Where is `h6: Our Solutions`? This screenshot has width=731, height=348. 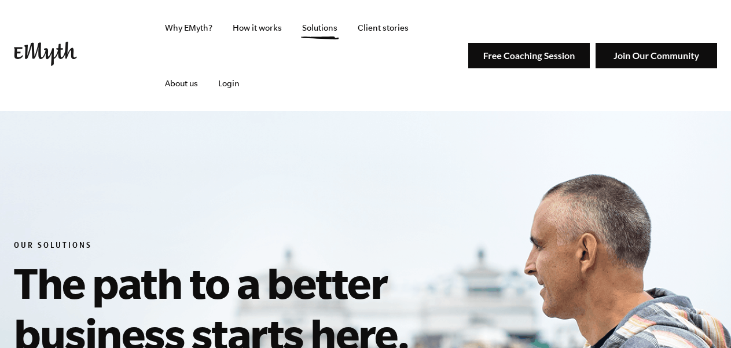 h6: Our Solutions is located at coordinates (278, 247).